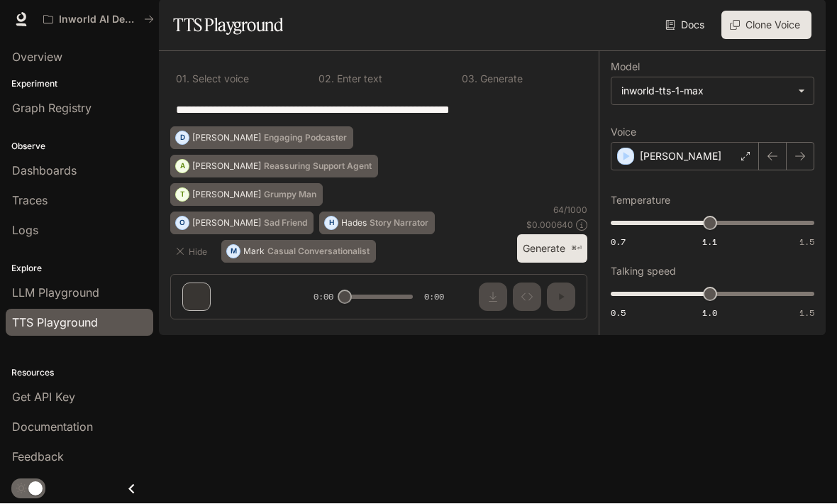 Image resolution: width=837 pixels, height=504 pixels. Describe the element at coordinates (623, 133) in the screenshot. I see `p: Voice` at that location.